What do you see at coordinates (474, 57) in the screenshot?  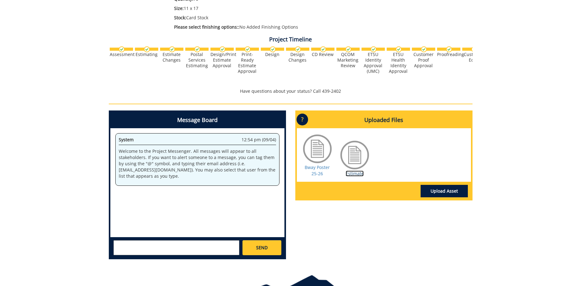 I see `div: Customer Edits` at bounding box center [474, 57].